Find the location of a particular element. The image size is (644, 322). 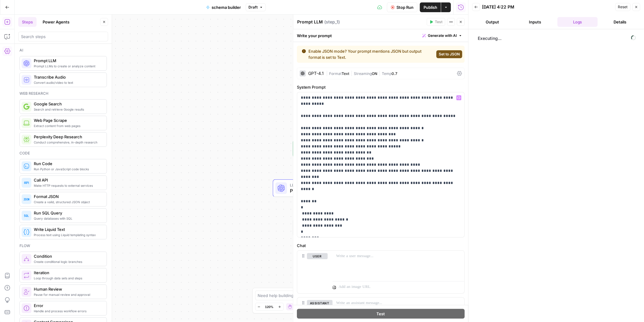

span: Format is located at coordinates (335, 74).